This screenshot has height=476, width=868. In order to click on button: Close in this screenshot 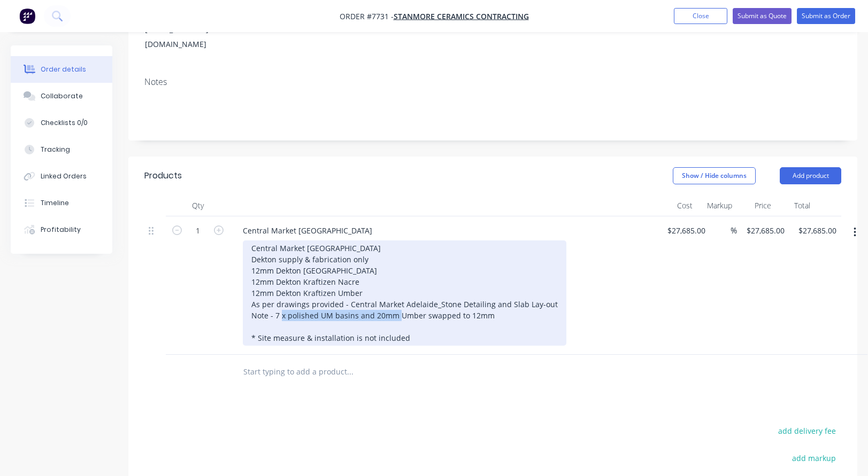, I will do `click(700, 16)`.